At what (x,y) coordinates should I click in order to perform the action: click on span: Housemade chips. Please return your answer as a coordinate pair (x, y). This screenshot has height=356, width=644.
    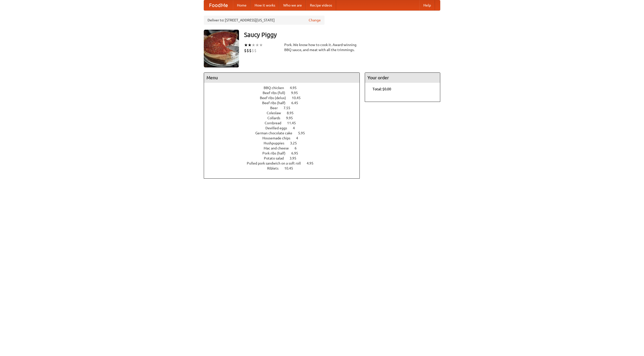
    Looking at the image, I should click on (278, 138).